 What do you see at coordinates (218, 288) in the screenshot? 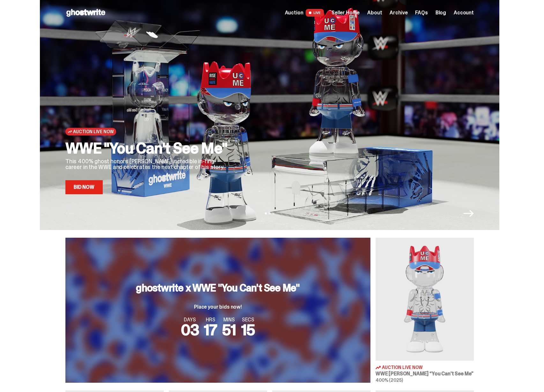
I see `h3: ghostwrite x WWE "You Can't See Me"` at bounding box center [218, 288].